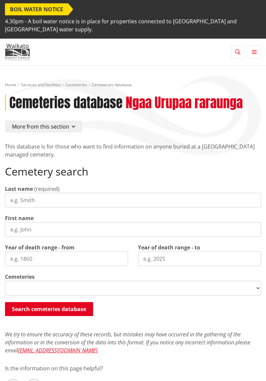 The width and height of the screenshot is (266, 381). What do you see at coordinates (47, 189) in the screenshot?
I see `span: (required)` at bounding box center [47, 189].